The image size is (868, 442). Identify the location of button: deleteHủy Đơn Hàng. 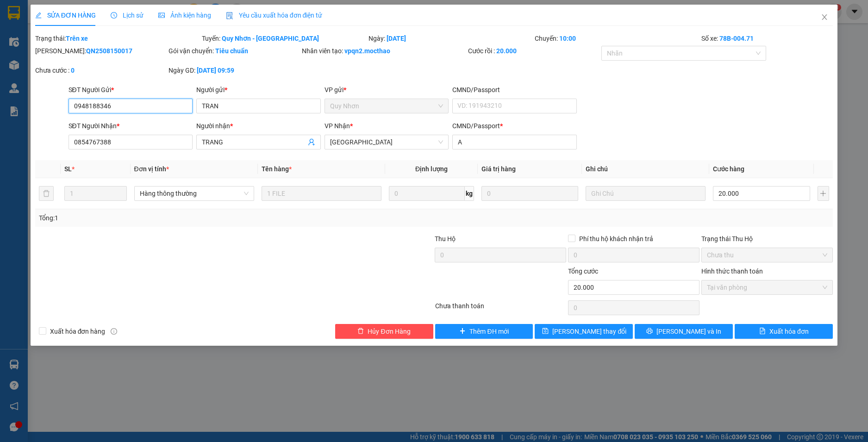
(384, 331).